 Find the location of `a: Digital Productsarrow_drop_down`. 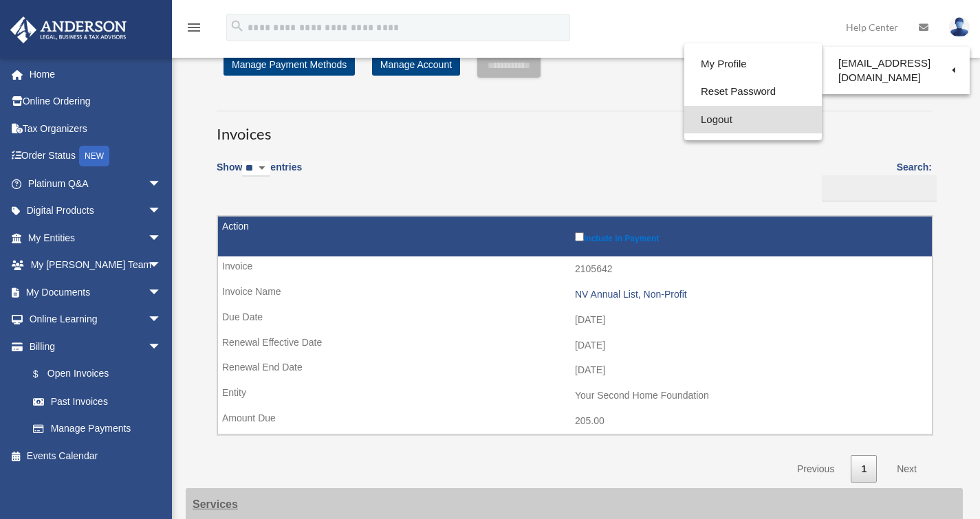

a: Digital Productsarrow_drop_down is located at coordinates (96, 211).